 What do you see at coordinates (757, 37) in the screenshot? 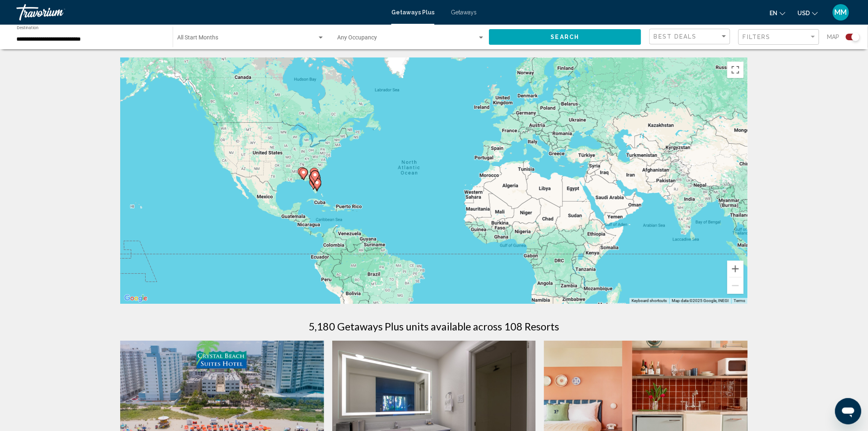
I see `span: Filters` at bounding box center [757, 37].